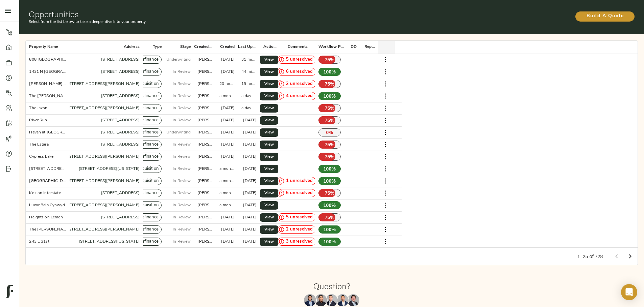 This screenshot has width=644, height=307. Describe the element at coordinates (629, 256) in the screenshot. I see `button: Go to next page` at that location.